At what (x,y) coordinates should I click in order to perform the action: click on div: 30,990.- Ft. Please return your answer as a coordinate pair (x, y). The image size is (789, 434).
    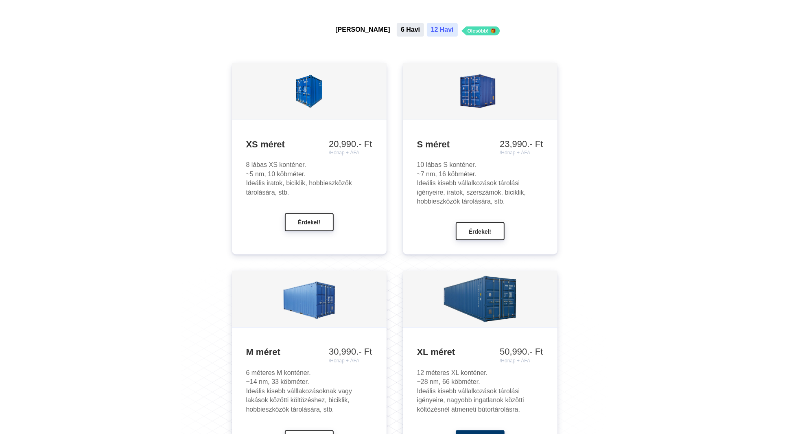
    Looking at the image, I should click on (350, 355).